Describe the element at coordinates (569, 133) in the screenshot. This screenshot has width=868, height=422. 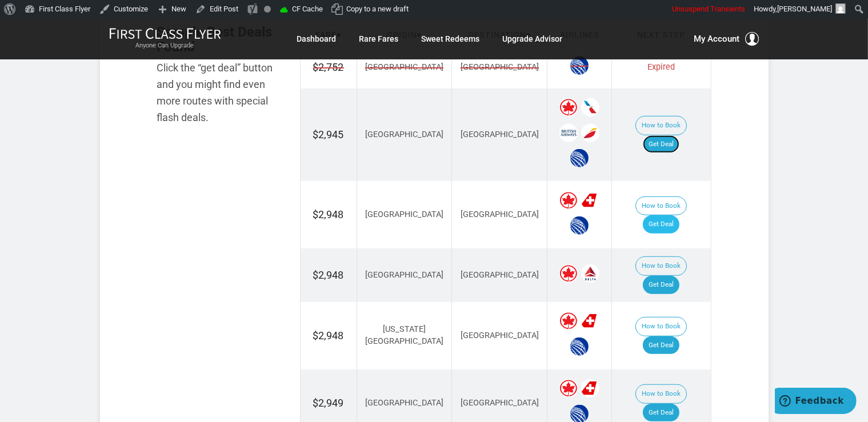
I see `span: British Airways` at that location.